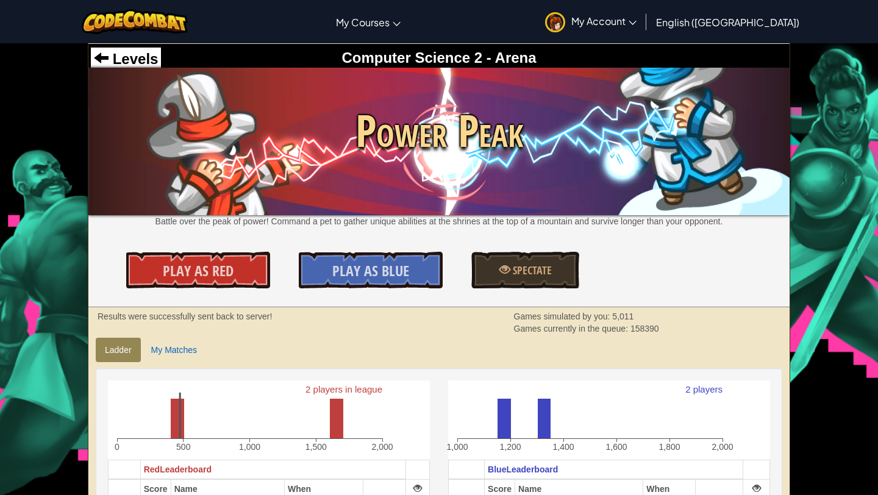 Image resolution: width=878 pixels, height=495 pixels. I want to click on text: 2 players in league, so click(344, 389).